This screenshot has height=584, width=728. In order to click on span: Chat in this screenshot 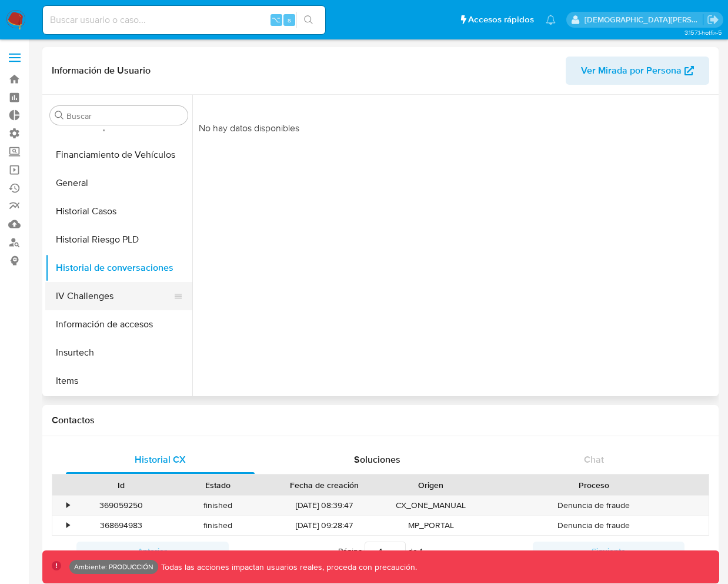, I will do `click(594, 459)`.